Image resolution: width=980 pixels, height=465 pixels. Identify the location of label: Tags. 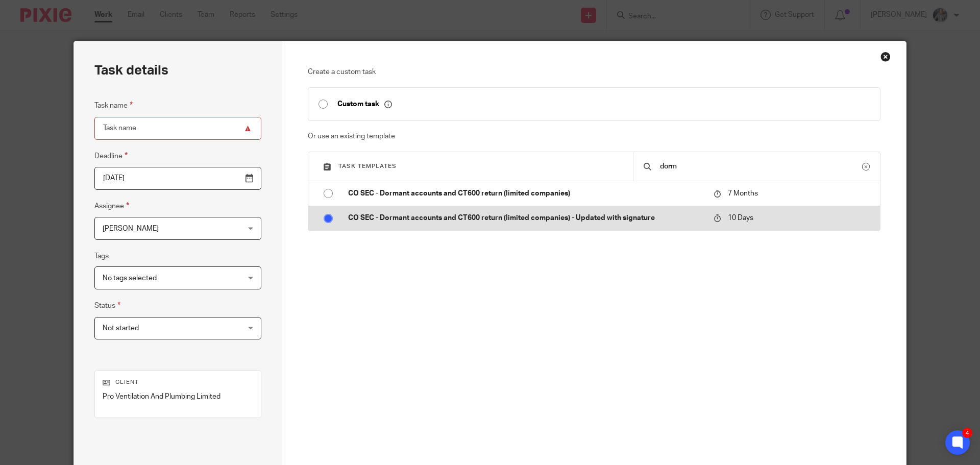
(101, 256).